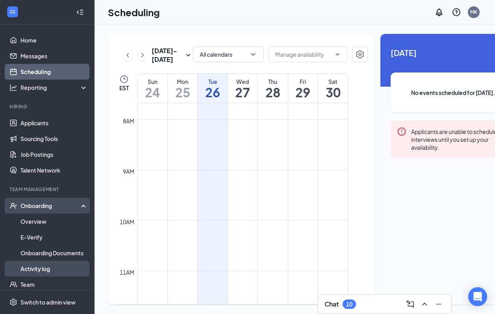  Describe the element at coordinates (411, 304) in the screenshot. I see `svg: ComposeMessage` at that location.